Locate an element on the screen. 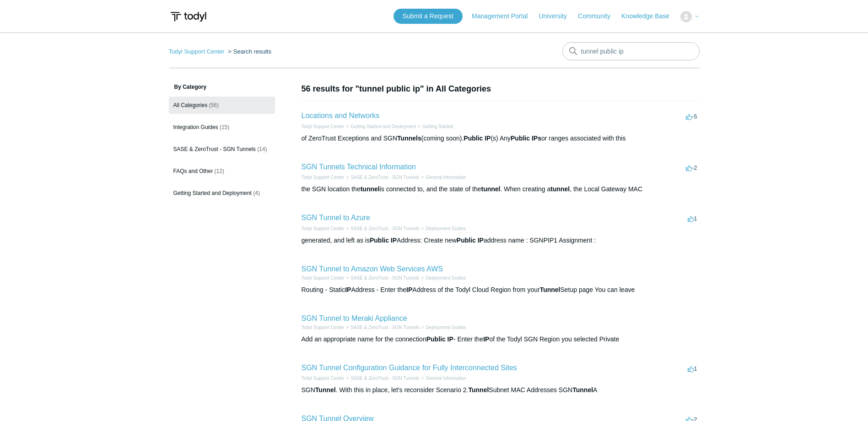 The height and width of the screenshot is (421, 868). a: SGN Tunnel Configuration Guidance for Fully Interconnected Sites is located at coordinates (409, 368).